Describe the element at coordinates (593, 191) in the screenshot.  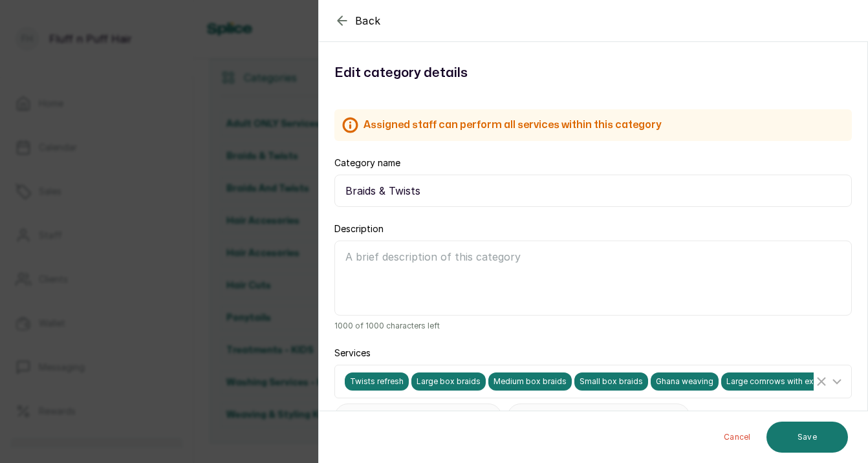
I see `input: E.g Nails` at that location.